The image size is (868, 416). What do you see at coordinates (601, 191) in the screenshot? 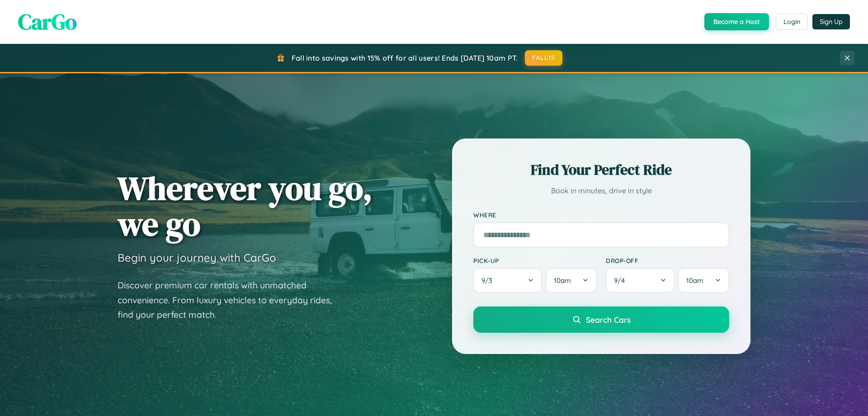
I see `p: Book in minutes, drive in style` at bounding box center [601, 191].